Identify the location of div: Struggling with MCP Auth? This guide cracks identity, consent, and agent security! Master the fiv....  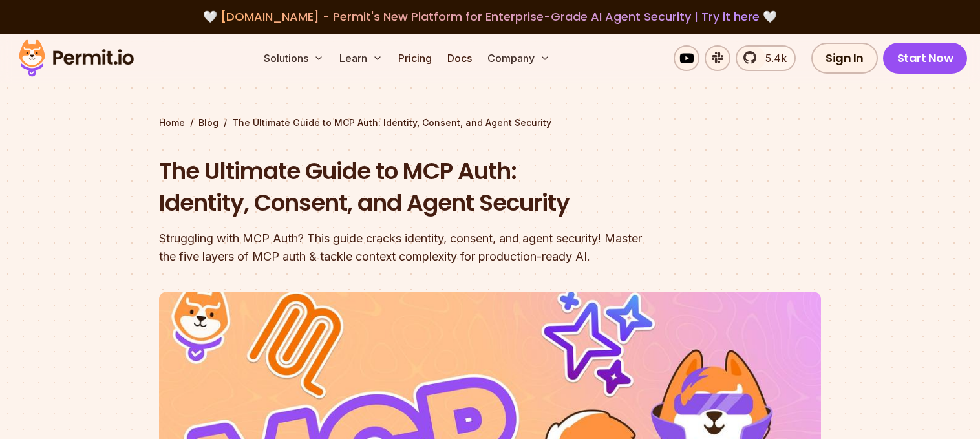
(407, 248).